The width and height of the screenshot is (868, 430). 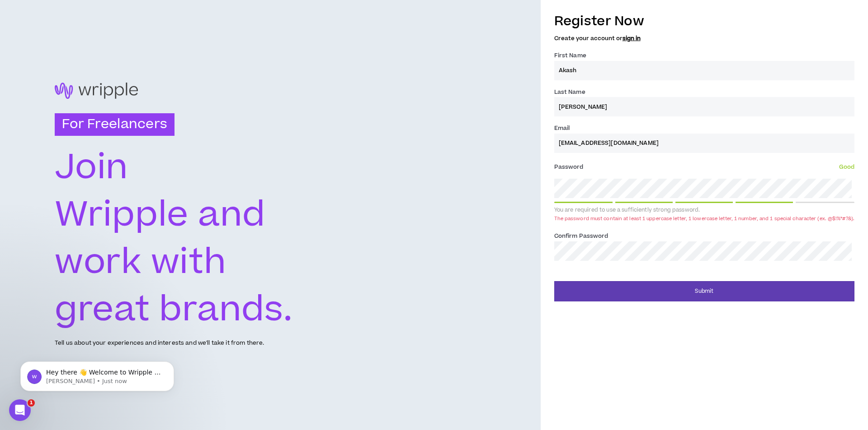 I want to click on span: Password, so click(x=569, y=167).